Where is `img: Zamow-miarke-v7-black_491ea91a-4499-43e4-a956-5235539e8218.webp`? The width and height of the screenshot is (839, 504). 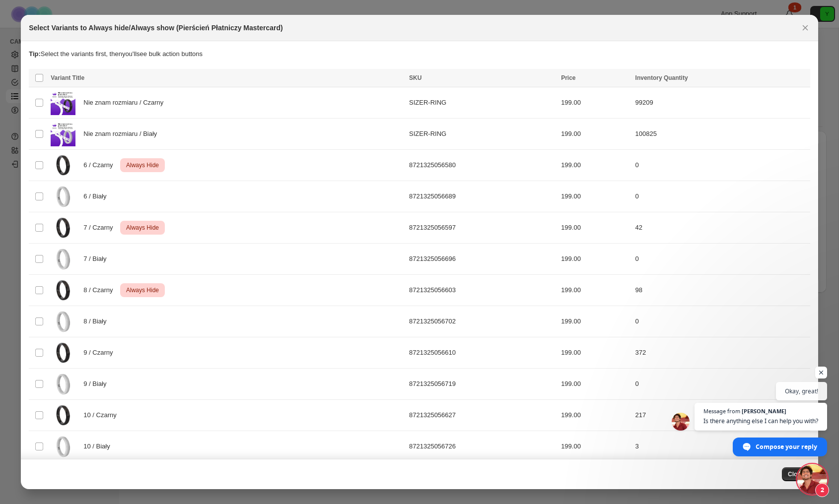 img: Zamow-miarke-v7-black_491ea91a-4499-43e4-a956-5235539e8218.webp is located at coordinates (63, 103).